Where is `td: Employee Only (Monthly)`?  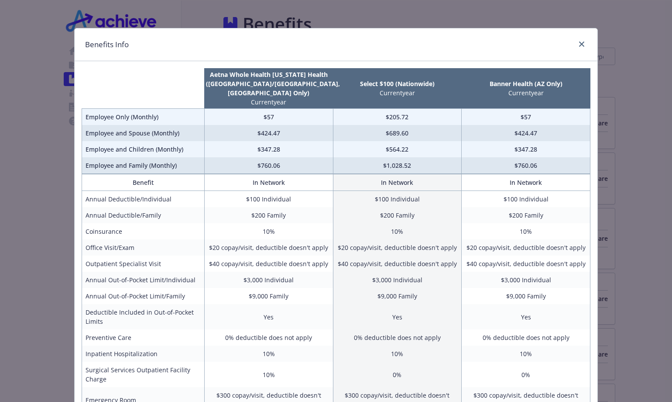
td: Employee Only (Monthly) is located at coordinates (143, 117).